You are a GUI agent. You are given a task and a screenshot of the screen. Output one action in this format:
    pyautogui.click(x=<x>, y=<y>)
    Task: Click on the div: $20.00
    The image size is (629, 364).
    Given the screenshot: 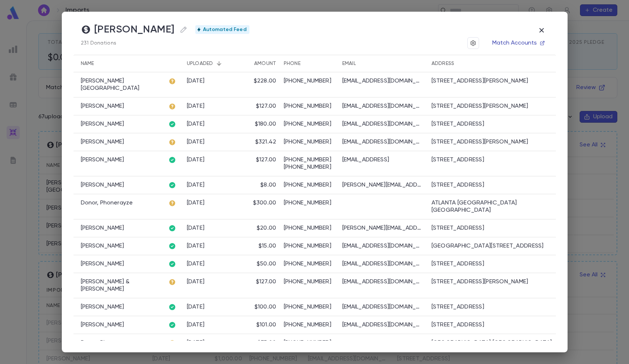 What is the action you would take?
    pyautogui.click(x=267, y=229)
    